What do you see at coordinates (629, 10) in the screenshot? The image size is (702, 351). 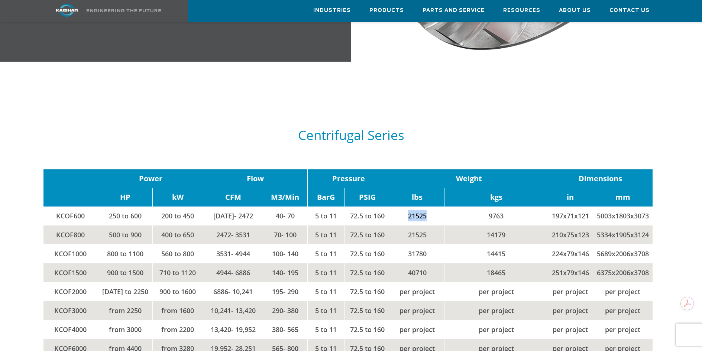 I see `span: Contact Us` at bounding box center [629, 10].